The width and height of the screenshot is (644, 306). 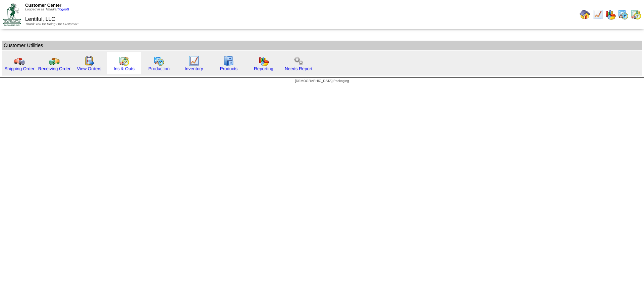 I want to click on img: workorder.gif, so click(x=89, y=61).